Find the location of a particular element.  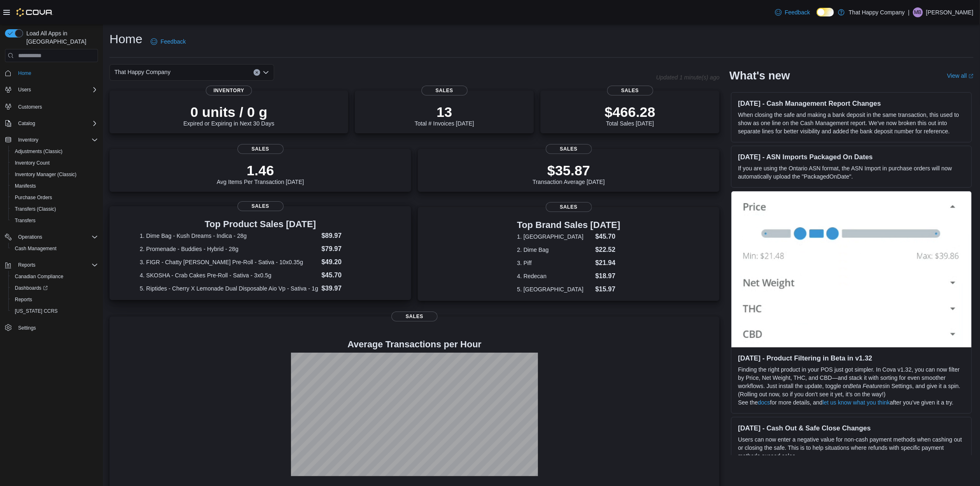

a: Customers is located at coordinates (30, 107).